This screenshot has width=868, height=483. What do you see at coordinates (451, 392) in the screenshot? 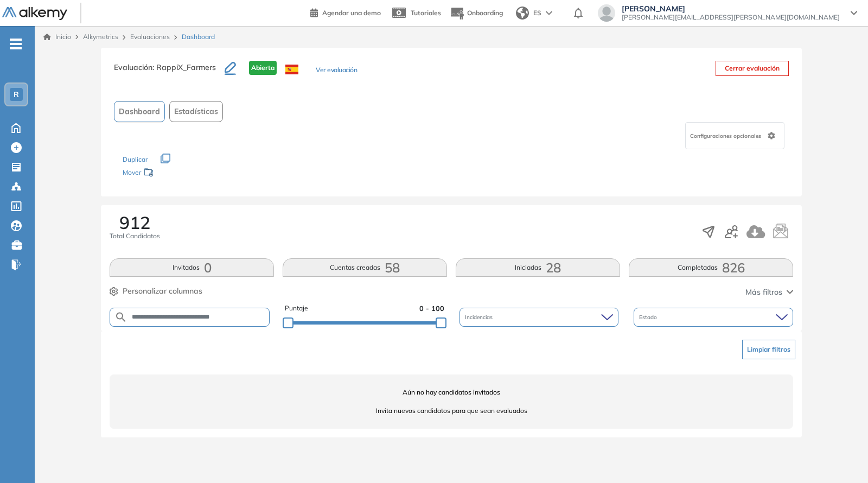
I see `span: Aún no hay candidatos invitados` at bounding box center [451, 392].